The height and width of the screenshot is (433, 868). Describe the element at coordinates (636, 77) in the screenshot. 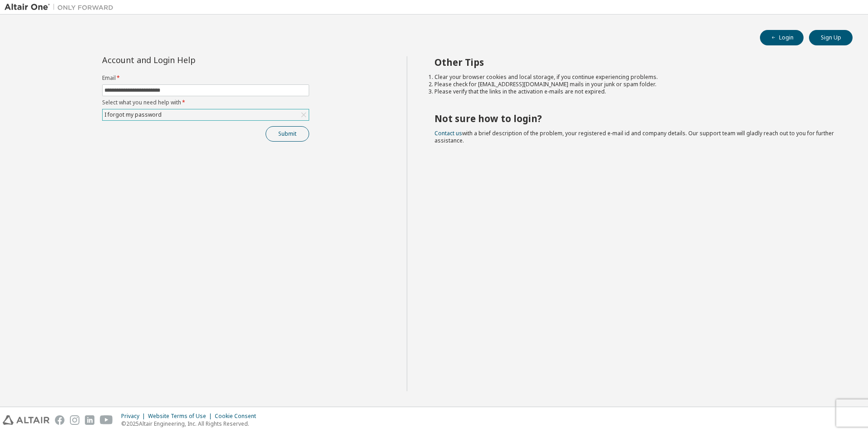

I see `li: Clear your browser cookies and local storage, if you continue experiencing problems.` at that location.